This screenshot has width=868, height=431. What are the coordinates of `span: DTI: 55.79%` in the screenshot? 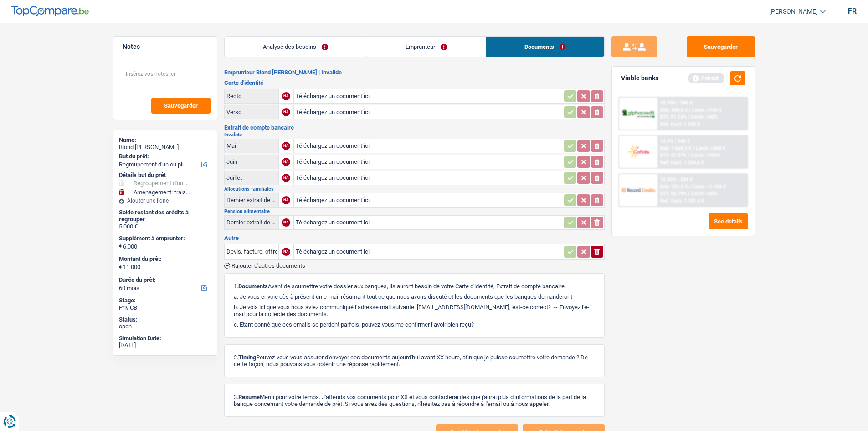 It's located at (673, 194).